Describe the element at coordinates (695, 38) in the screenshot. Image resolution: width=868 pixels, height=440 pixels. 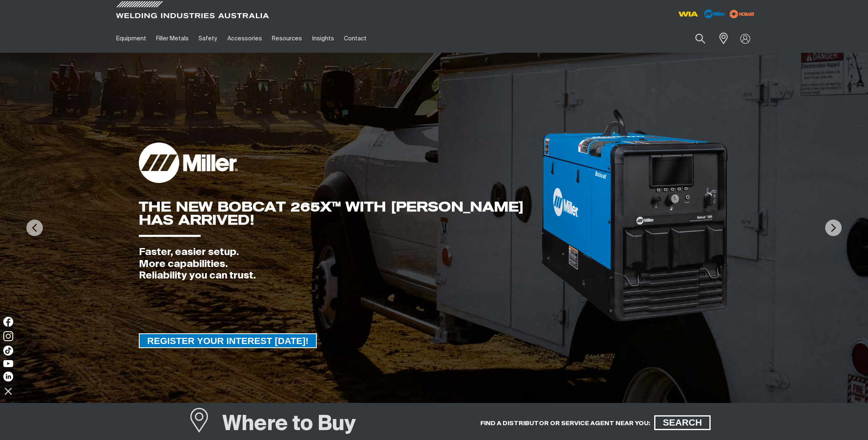
I see `input: Product name or item number...` at that location.